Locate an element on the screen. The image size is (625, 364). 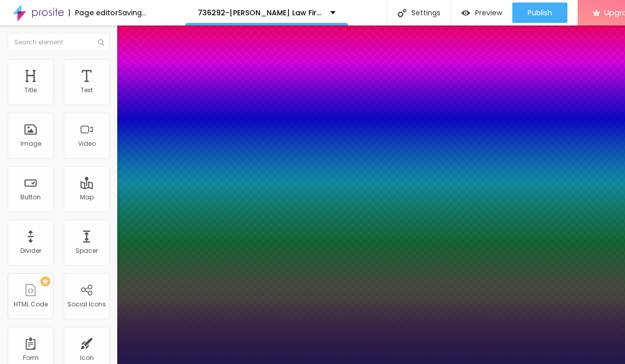
div: Spacer is located at coordinates (87, 251).